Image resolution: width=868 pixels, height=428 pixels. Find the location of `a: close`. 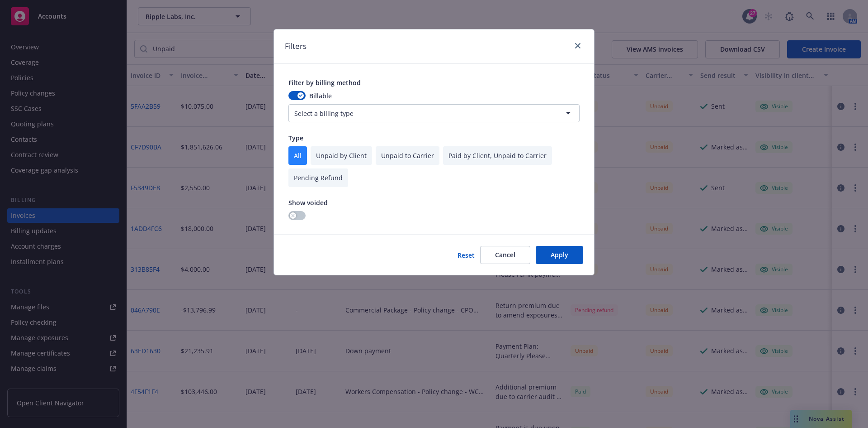

a: close is located at coordinates (577, 46).